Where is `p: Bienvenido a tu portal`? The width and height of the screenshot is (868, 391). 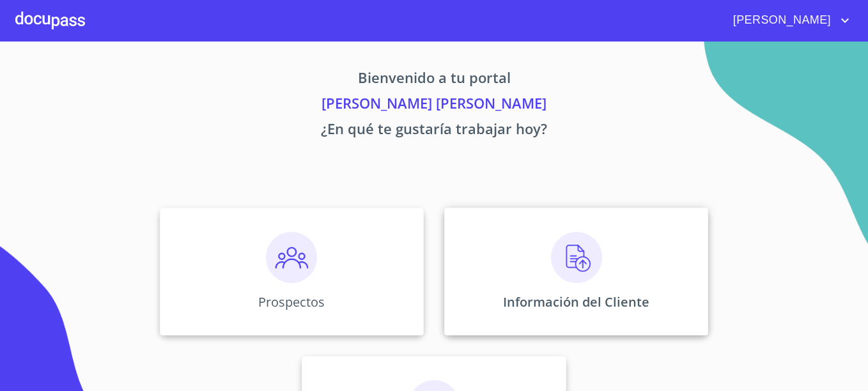 p: Bienvenido a tu portal is located at coordinates (434, 80).